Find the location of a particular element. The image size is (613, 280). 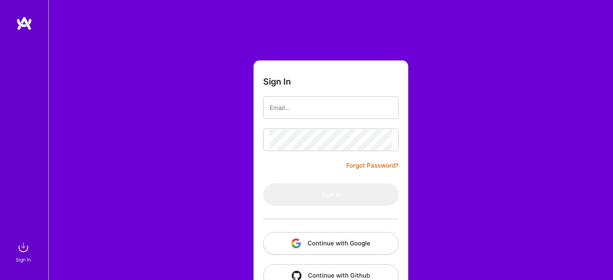

button: Sign In is located at coordinates (331, 195).